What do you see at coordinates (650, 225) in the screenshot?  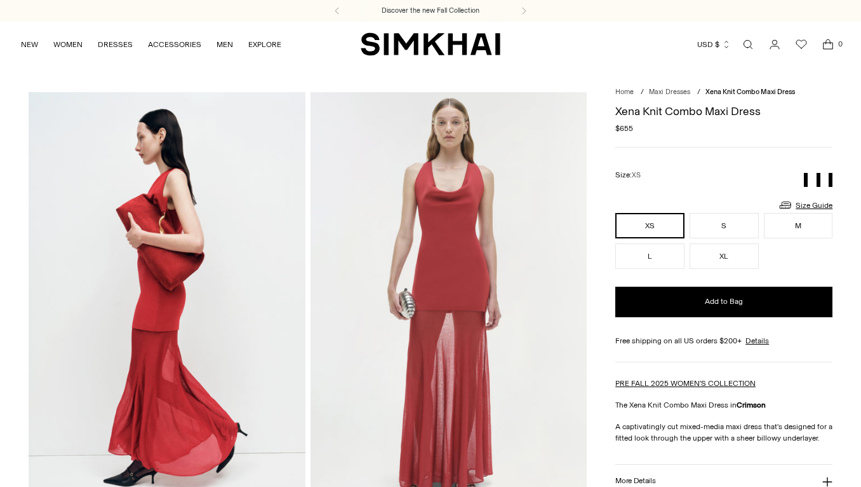 I see `button: XS` at bounding box center [650, 225].